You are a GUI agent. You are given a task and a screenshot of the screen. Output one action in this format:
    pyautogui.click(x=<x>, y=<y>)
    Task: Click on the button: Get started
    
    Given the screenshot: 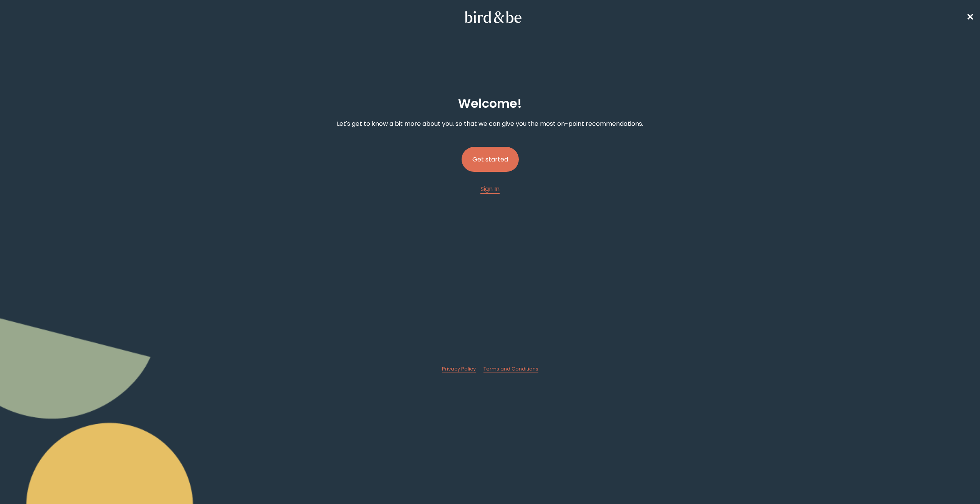 What is the action you would take?
    pyautogui.click(x=490, y=159)
    